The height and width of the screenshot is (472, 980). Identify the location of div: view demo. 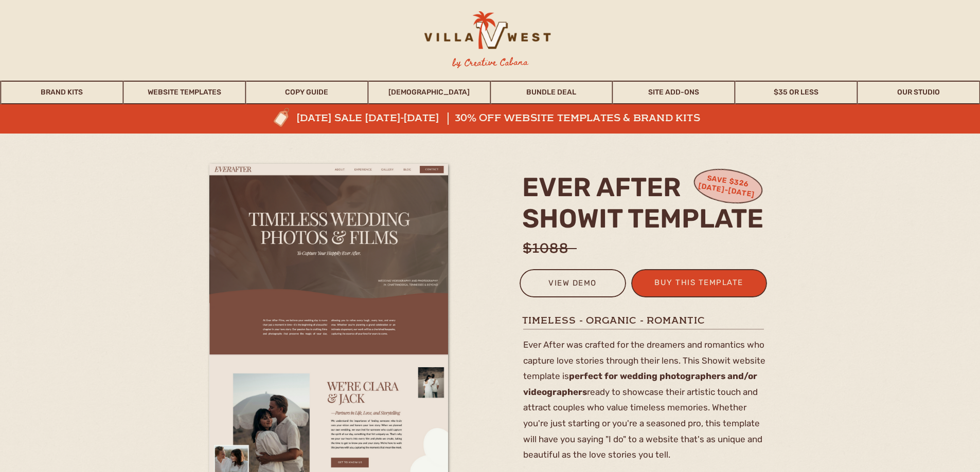
(573, 284).